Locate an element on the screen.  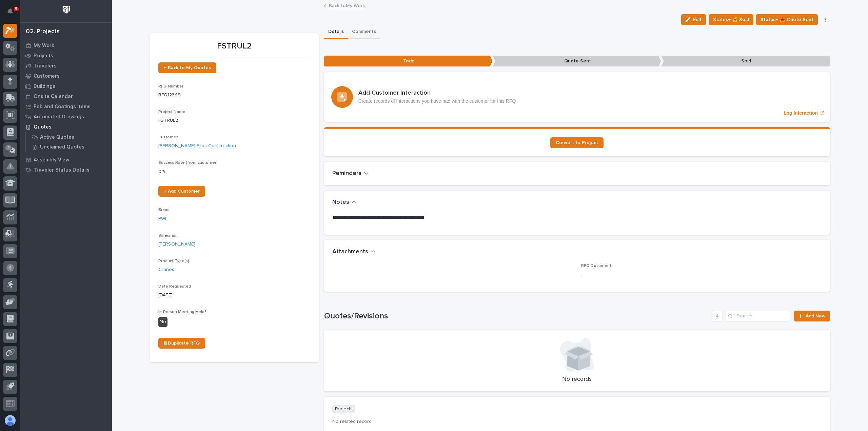
h2: Reminders is located at coordinates (347, 174).